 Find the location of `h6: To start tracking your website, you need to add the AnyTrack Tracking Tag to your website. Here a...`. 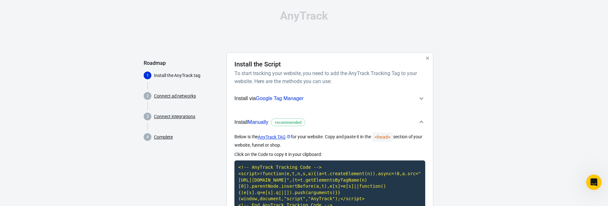

h6: To start tracking your website, you need to add the AnyTrack Tracking Tag to your website. Here a... is located at coordinates (328, 77).